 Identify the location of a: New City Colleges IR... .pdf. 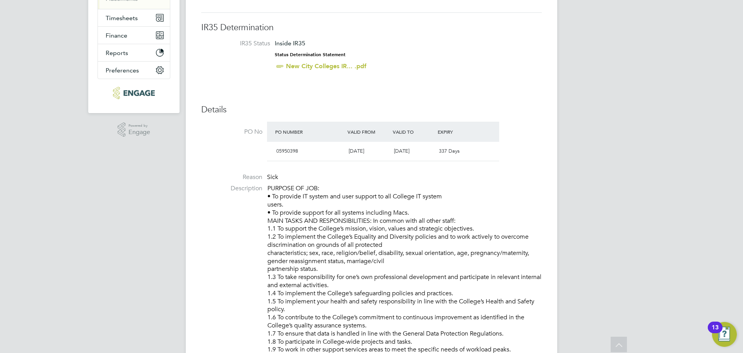
(326, 66).